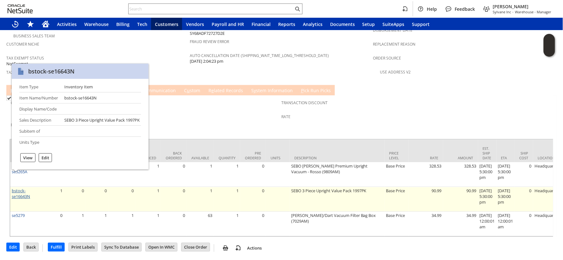  I want to click on a: Vendors, so click(195, 24).